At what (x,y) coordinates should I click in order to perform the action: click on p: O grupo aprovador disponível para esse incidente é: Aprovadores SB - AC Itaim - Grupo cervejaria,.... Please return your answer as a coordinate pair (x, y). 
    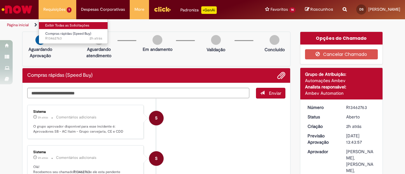
    Looking at the image, I should click on (86, 129).